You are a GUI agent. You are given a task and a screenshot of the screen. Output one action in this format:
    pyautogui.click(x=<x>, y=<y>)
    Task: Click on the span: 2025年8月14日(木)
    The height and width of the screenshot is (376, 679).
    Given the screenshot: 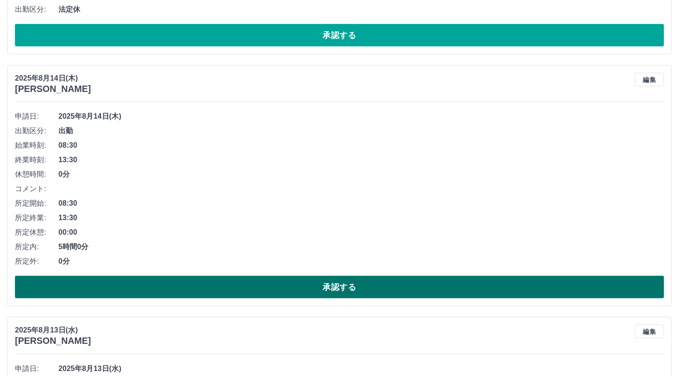 What is the action you would take?
    pyautogui.click(x=361, y=116)
    